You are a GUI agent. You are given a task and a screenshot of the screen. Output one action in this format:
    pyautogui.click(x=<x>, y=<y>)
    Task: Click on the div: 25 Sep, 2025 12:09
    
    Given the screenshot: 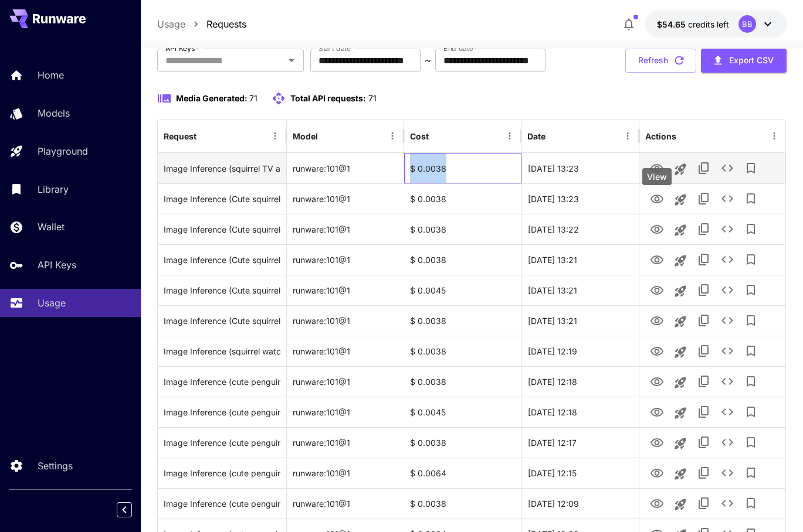 What is the action you would take?
    pyautogui.click(x=580, y=503)
    